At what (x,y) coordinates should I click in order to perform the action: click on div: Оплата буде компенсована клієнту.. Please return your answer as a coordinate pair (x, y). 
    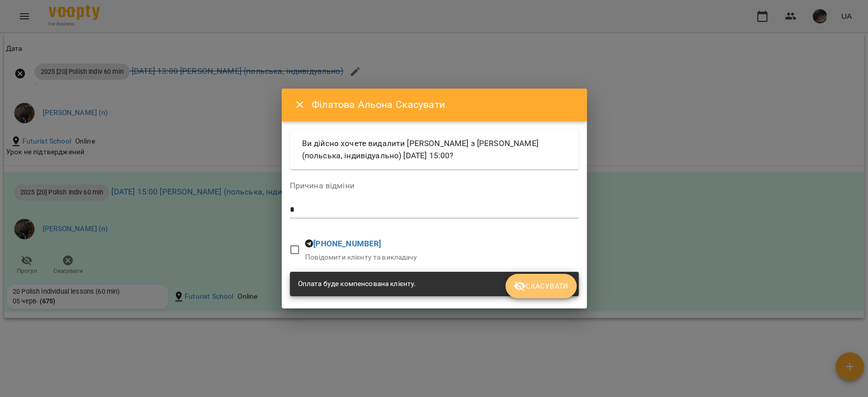
    Looking at the image, I should click on (357, 284).